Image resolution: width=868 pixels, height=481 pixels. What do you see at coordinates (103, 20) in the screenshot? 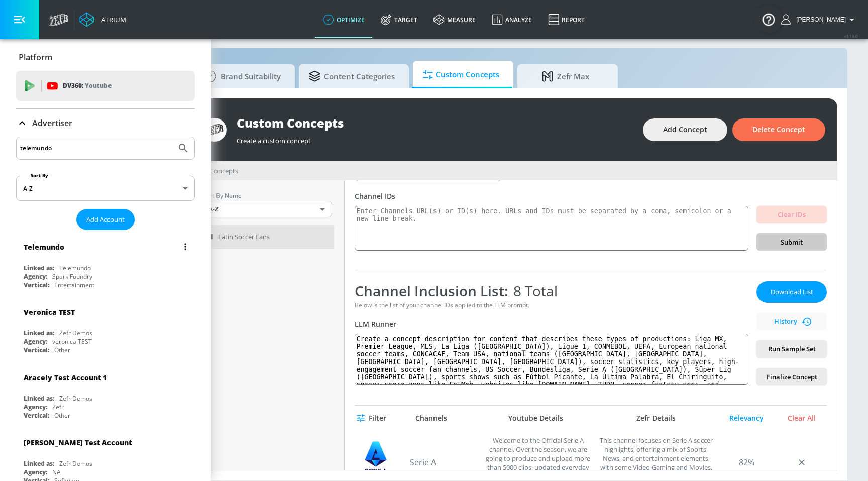
I see `a: Atrium` at bounding box center [103, 20].